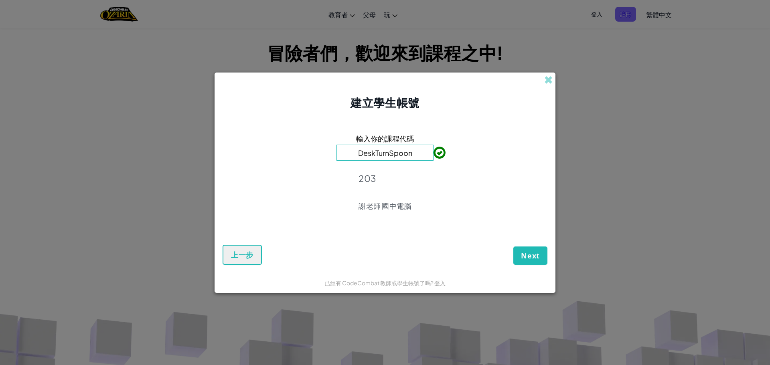 This screenshot has width=770, height=365. I want to click on button: Next, so click(530, 256).